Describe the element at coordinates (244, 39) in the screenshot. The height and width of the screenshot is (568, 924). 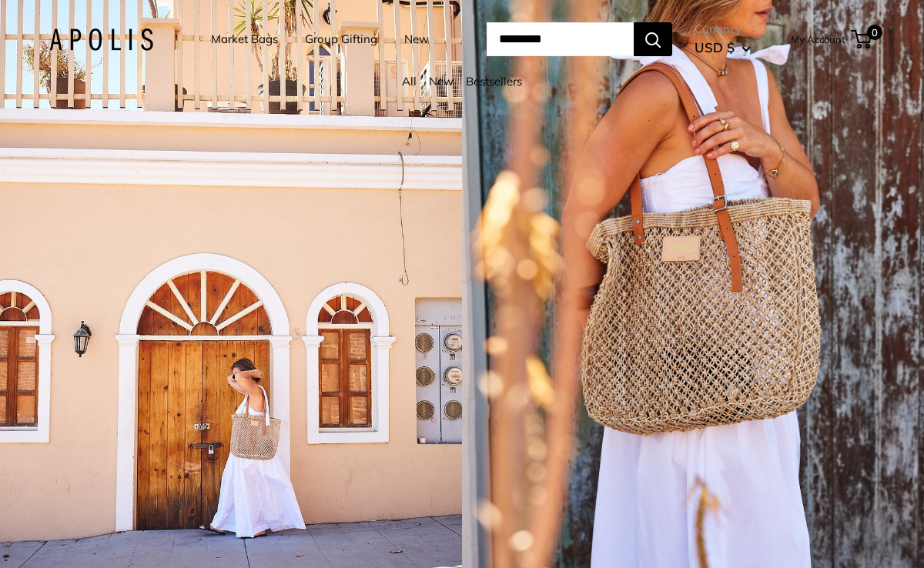
I see `a: Market Bags` at that location.